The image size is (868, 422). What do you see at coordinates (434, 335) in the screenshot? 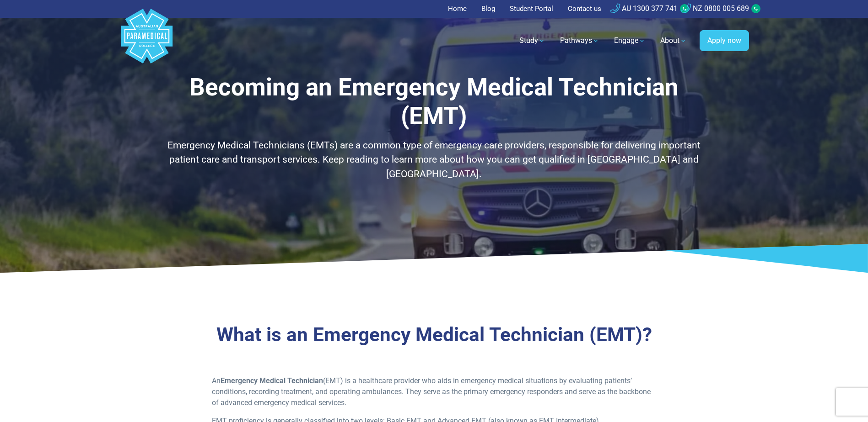
I see `h3: What is an Emergency Medical Technician (EMT)?` at bounding box center [434, 335].